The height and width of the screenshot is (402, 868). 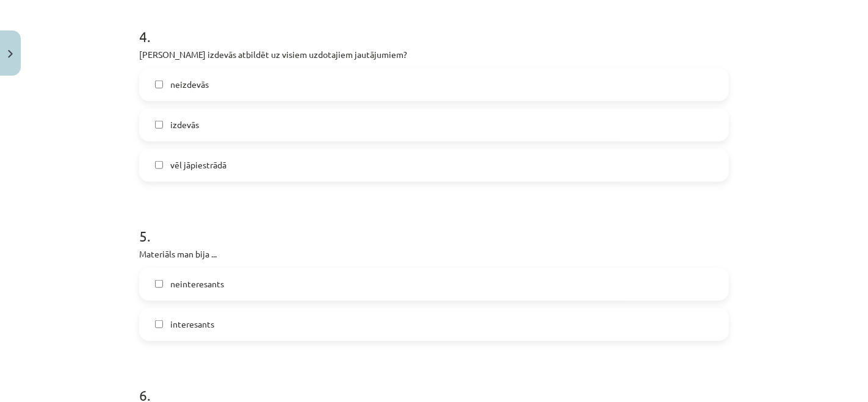 I want to click on h1: 5 ., so click(x=434, y=225).